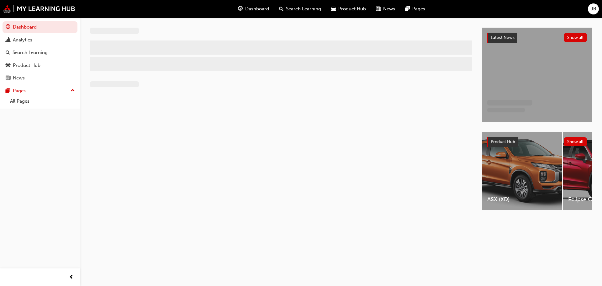 The image size is (602, 286). I want to click on a: news-iconNews, so click(386, 9).